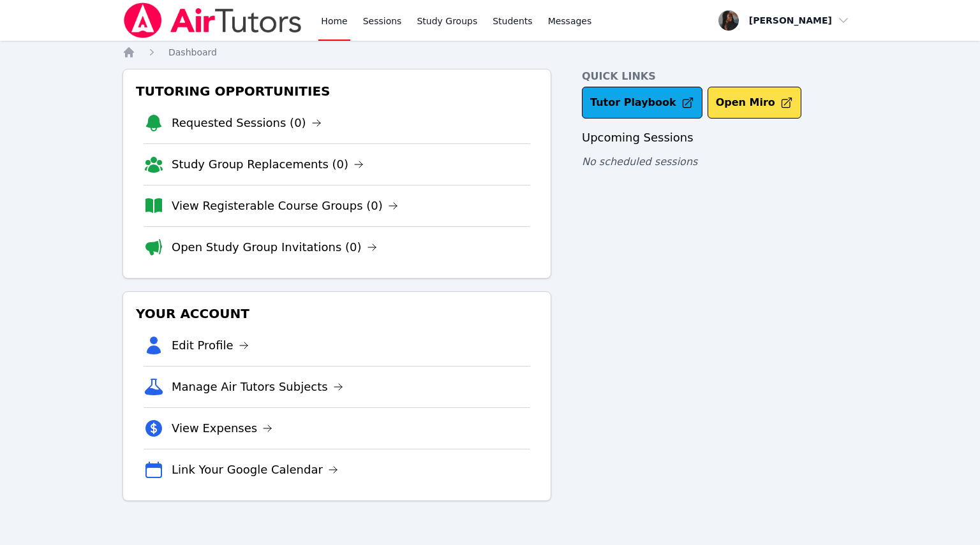 Image resolution: width=980 pixels, height=545 pixels. I want to click on a: Study Group Replacements (0), so click(267, 164).